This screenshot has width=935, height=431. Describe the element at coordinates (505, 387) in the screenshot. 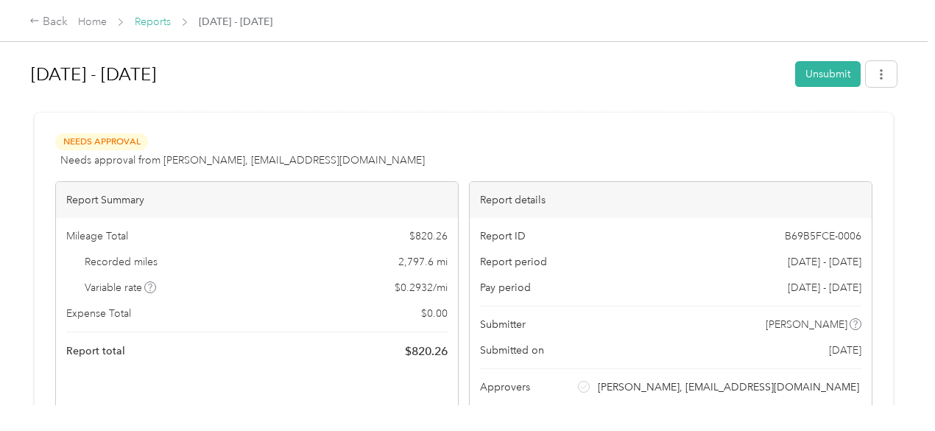

I see `span: Approvers` at that location.